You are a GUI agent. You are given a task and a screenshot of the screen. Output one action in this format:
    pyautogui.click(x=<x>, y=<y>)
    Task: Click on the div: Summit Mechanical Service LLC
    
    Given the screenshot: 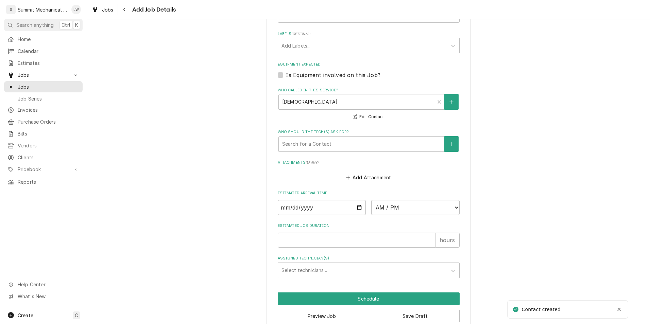 What is the action you would take?
    pyautogui.click(x=42, y=10)
    